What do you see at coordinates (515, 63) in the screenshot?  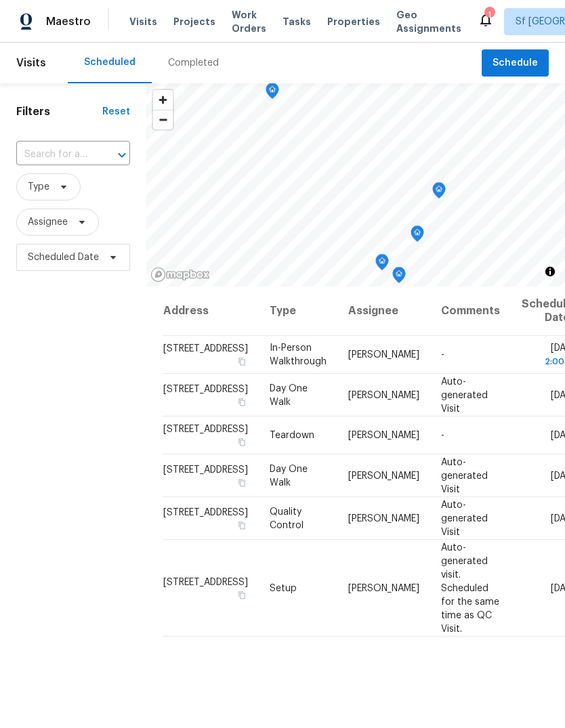 I see `span: Schedule` at bounding box center [515, 63].